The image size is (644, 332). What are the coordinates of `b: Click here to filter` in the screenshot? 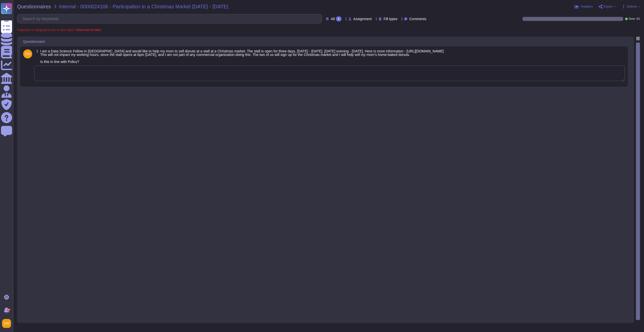 It's located at (88, 30).